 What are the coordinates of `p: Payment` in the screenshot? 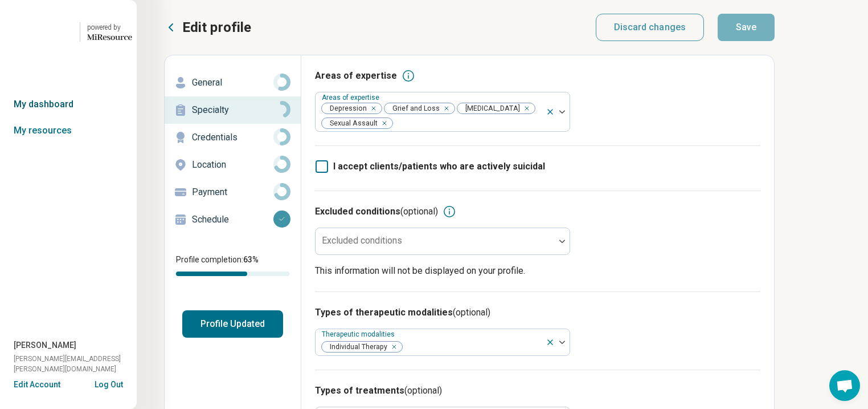 It's located at (232, 192).